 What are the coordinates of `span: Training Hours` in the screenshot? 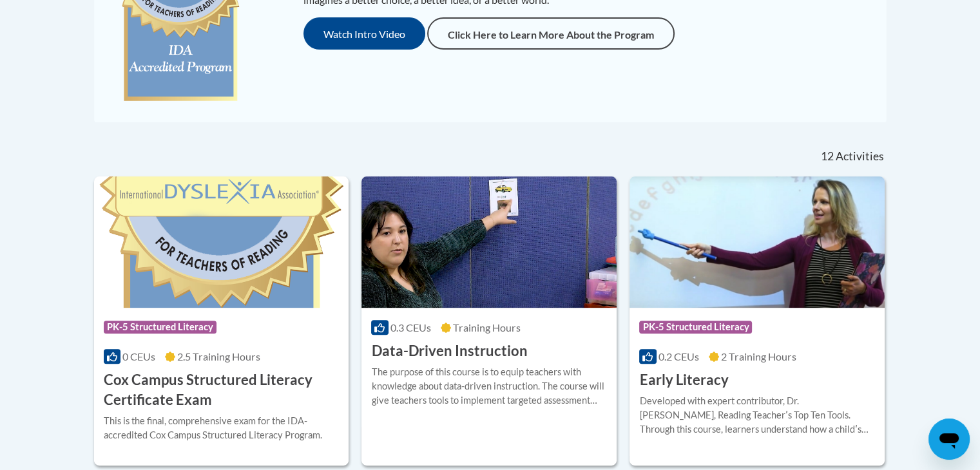 It's located at (486, 327).